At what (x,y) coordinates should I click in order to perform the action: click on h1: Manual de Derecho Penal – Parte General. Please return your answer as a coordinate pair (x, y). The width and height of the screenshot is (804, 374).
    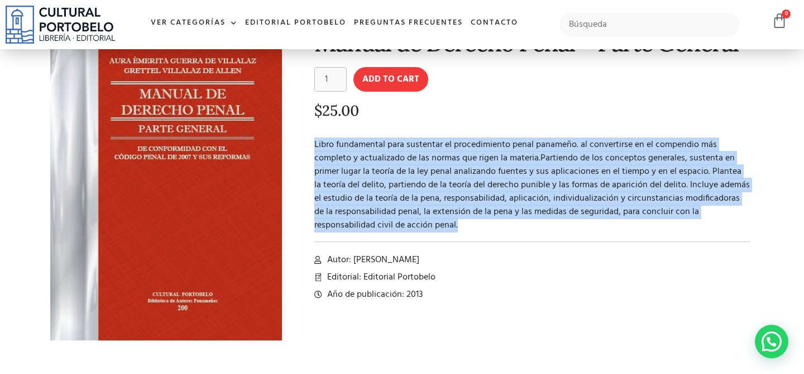
    Looking at the image, I should click on (532, 42).